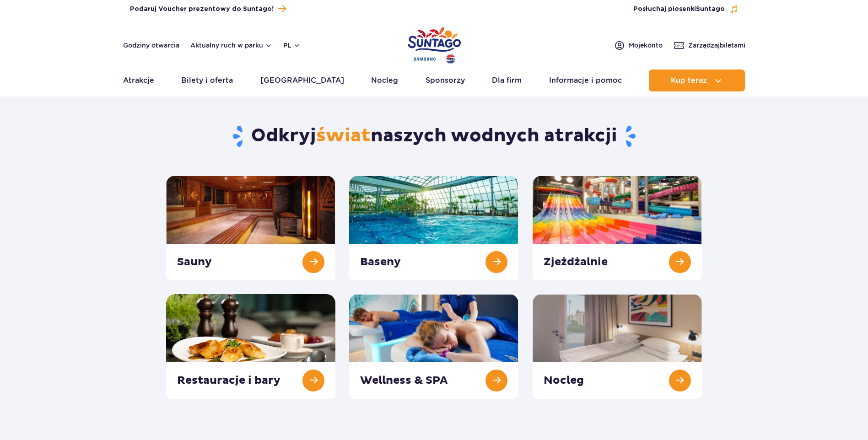  Describe the element at coordinates (344, 136) in the screenshot. I see `span: świat` at that location.